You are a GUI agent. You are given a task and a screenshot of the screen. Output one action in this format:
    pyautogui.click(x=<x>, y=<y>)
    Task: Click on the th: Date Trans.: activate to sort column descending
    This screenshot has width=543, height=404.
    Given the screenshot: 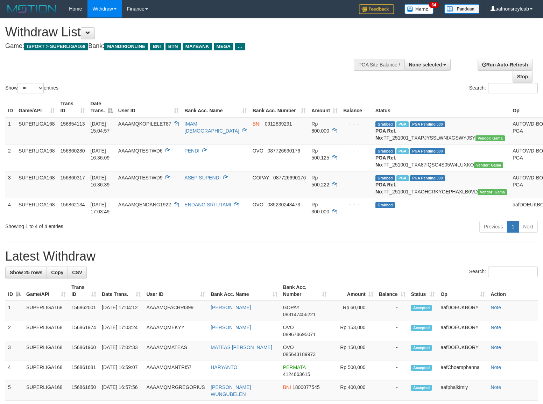 What is the action you would take?
    pyautogui.click(x=102, y=107)
    